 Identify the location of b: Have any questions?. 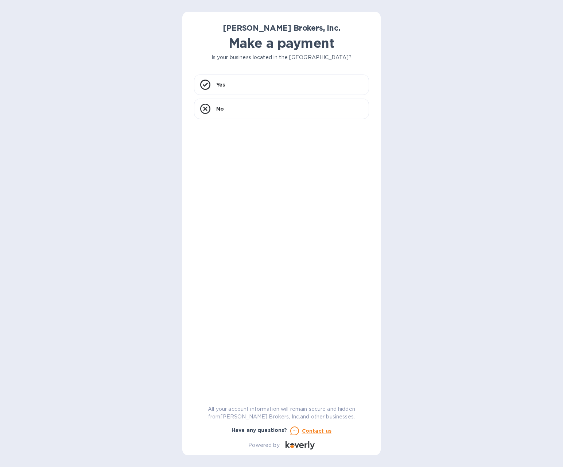
(259, 430).